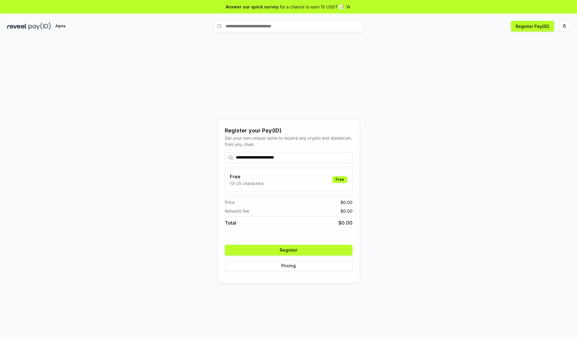  Describe the element at coordinates (247, 177) in the screenshot. I see `h3: Free` at that location.